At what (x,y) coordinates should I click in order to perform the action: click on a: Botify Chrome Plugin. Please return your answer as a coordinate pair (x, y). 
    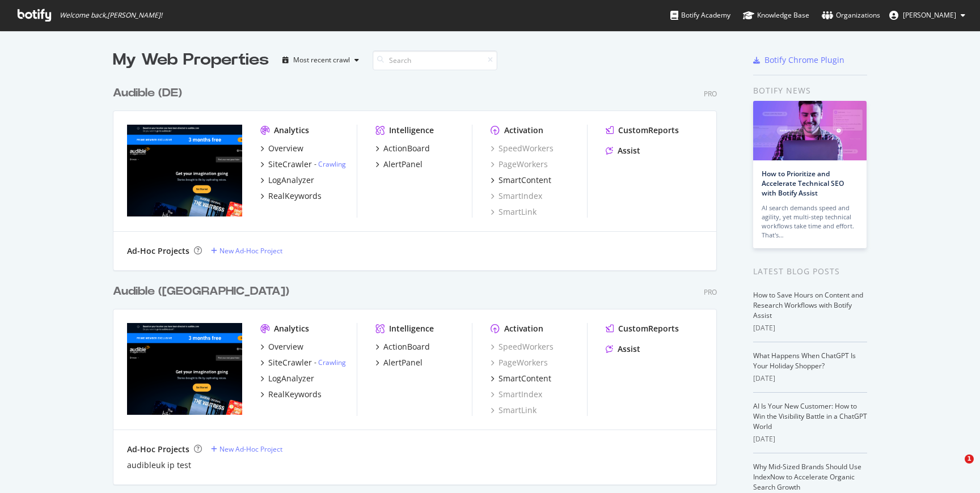
    Looking at the image, I should click on (799, 60).